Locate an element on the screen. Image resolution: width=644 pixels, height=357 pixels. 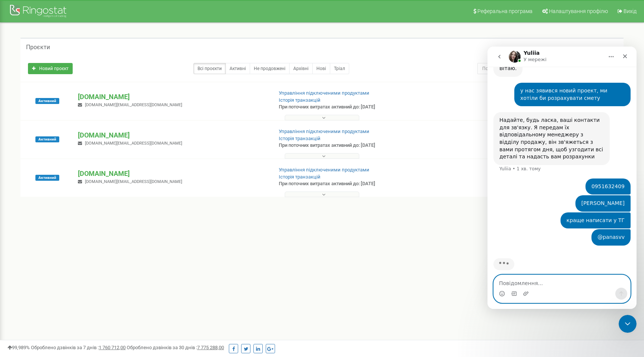
button: Головна is located at coordinates (124, 10).